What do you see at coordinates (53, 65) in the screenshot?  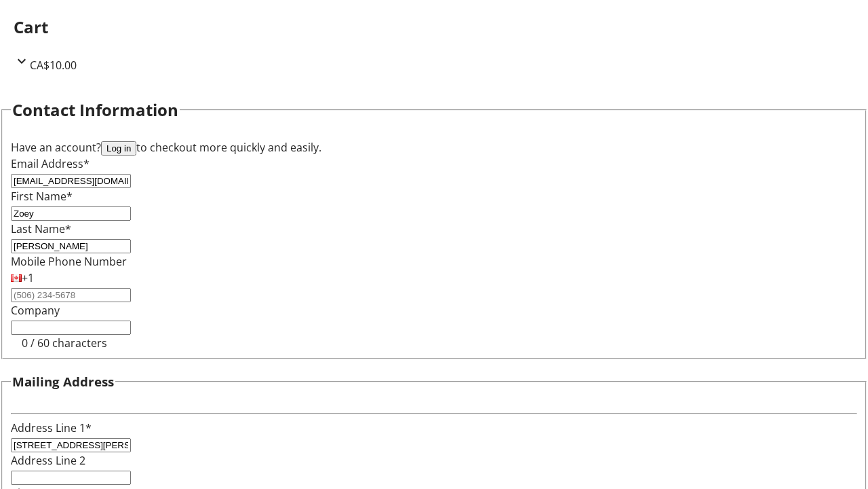 I see `span: CA$10.00` at bounding box center [53, 65].